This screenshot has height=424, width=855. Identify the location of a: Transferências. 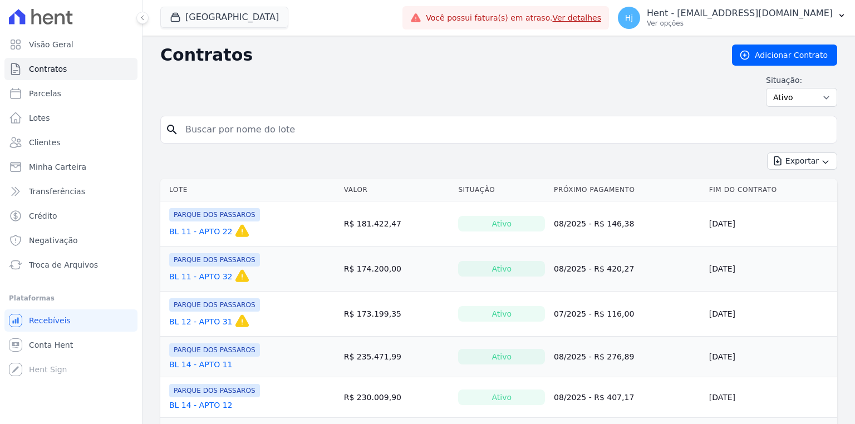
(71, 192).